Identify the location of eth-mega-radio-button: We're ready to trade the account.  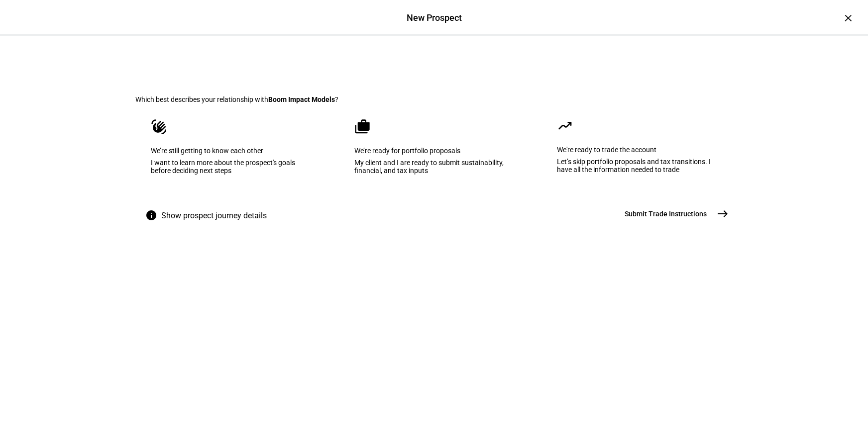
(638, 154).